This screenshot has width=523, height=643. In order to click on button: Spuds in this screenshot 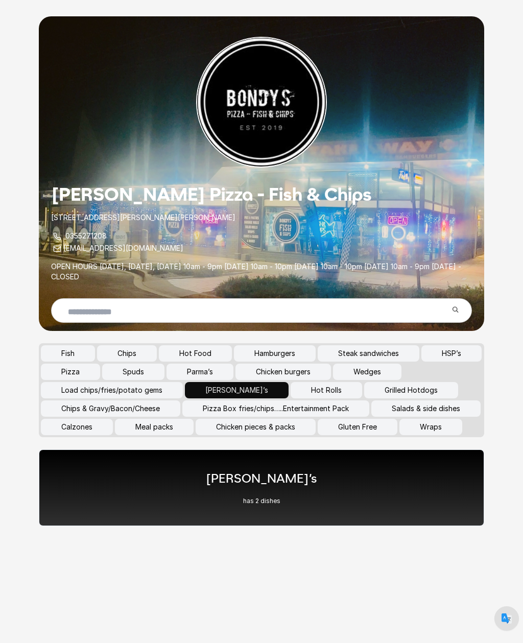, I will do `click(133, 372)`.